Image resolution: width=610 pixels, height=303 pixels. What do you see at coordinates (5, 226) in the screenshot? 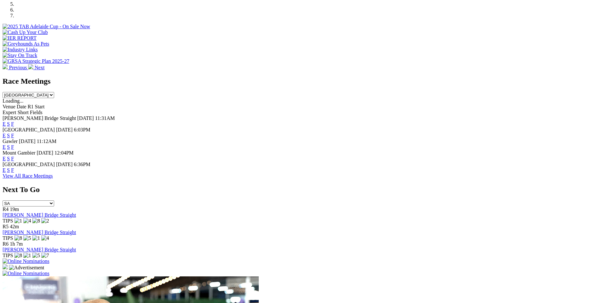
I see `span: R5` at bounding box center [5, 226].